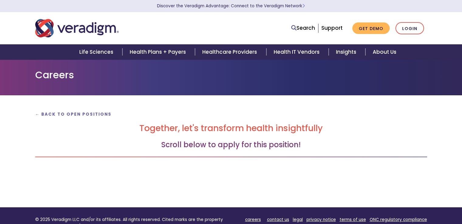 The width and height of the screenshot is (462, 224). I want to click on a: Login, so click(409, 28).